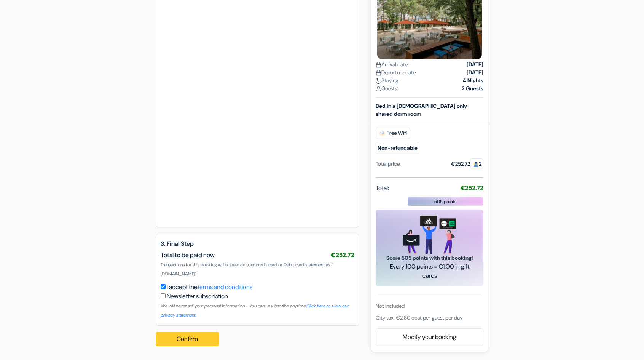  Describe the element at coordinates (474, 80) in the screenshot. I see `strong: 4 Nights` at that location.